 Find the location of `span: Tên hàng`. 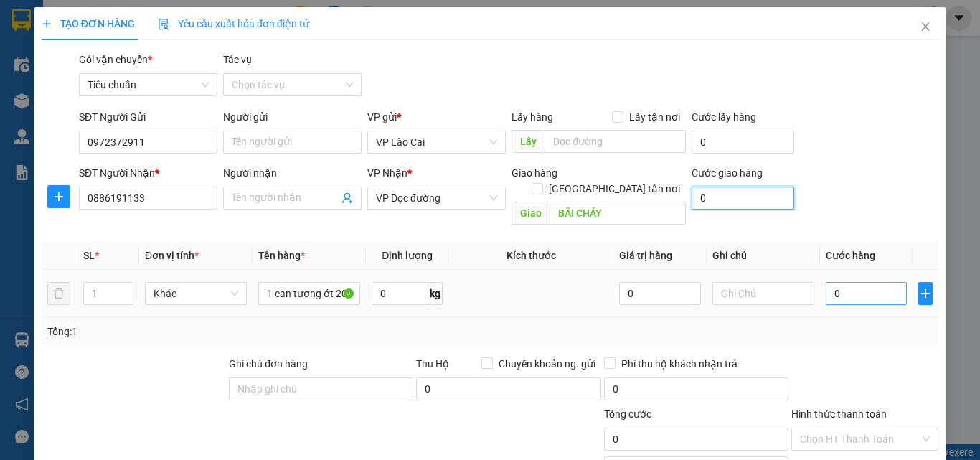

span: Tên hàng is located at coordinates (282, 256).